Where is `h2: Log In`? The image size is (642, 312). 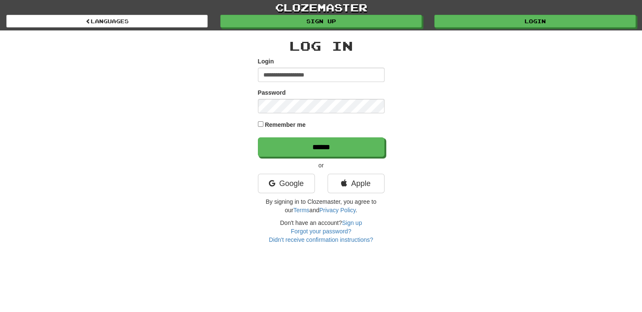
h2: Log In is located at coordinates (321, 46).